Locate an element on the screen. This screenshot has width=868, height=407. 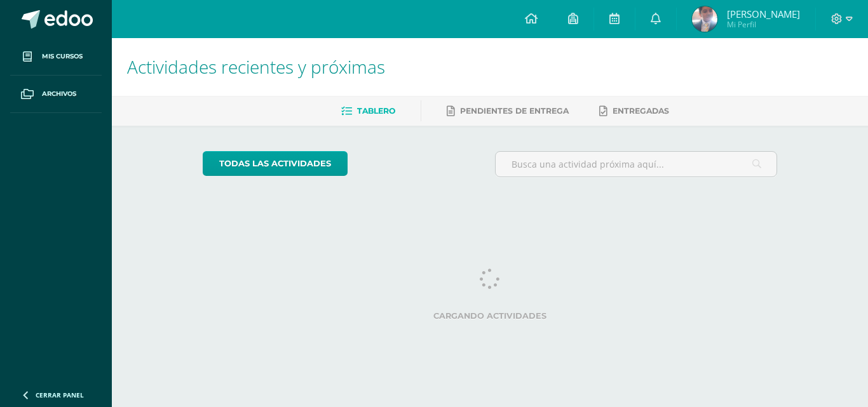
a: Archivos is located at coordinates (56, 94).